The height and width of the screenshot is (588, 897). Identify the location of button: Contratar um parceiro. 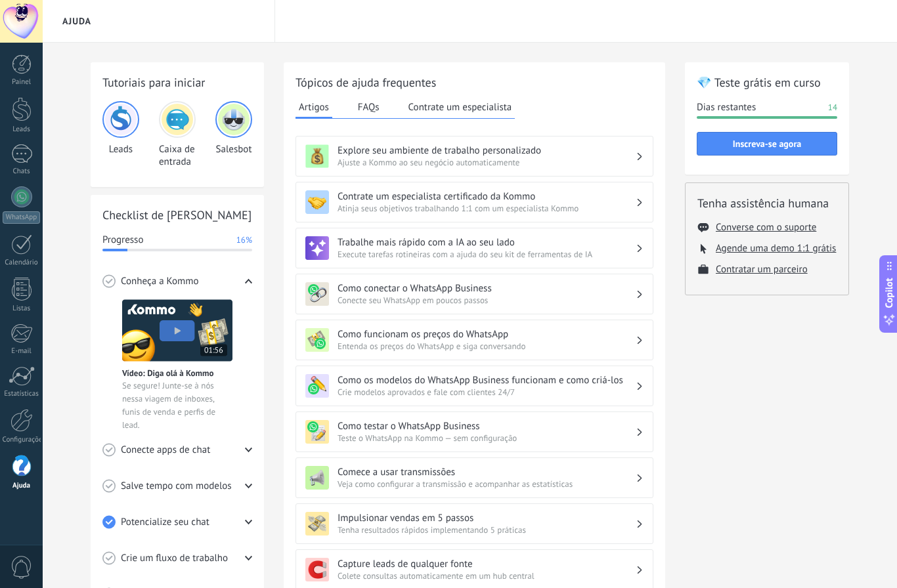
(762, 269).